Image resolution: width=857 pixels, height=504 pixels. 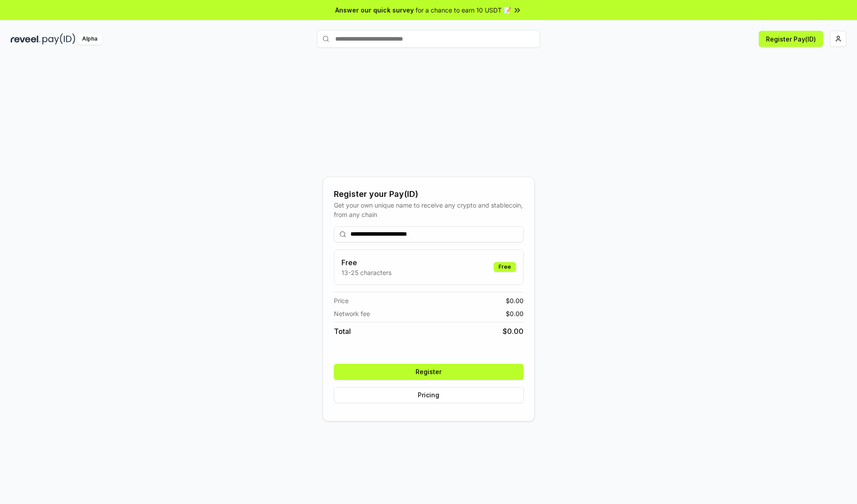 I want to click on span: Total, so click(x=343, y=331).